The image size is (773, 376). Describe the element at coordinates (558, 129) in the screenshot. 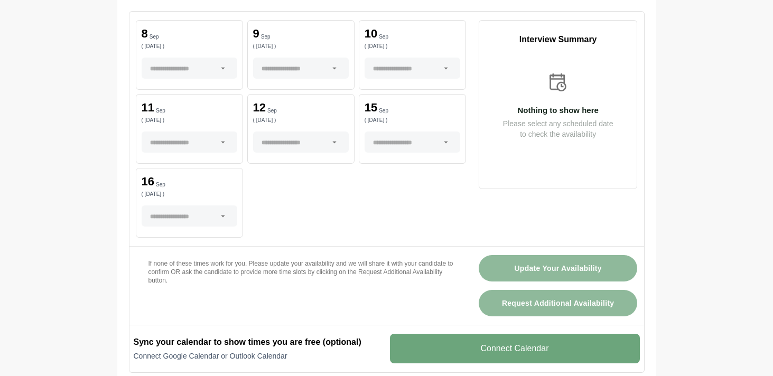

I see `p: Please select any scheduled date to check the availability` at that location.